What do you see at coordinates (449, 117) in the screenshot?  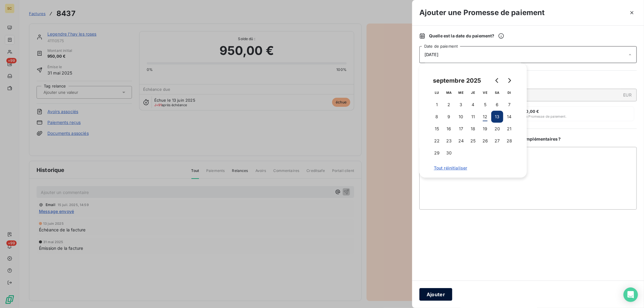 I see `button: 9` at bounding box center [449, 117].